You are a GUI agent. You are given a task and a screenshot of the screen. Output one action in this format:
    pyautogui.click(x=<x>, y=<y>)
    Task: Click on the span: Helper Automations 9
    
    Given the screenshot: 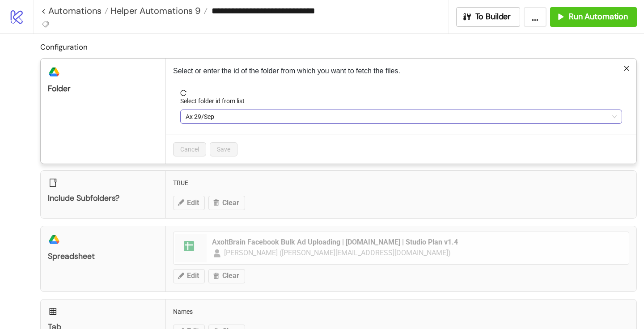 What is the action you would take?
    pyautogui.click(x=154, y=11)
    